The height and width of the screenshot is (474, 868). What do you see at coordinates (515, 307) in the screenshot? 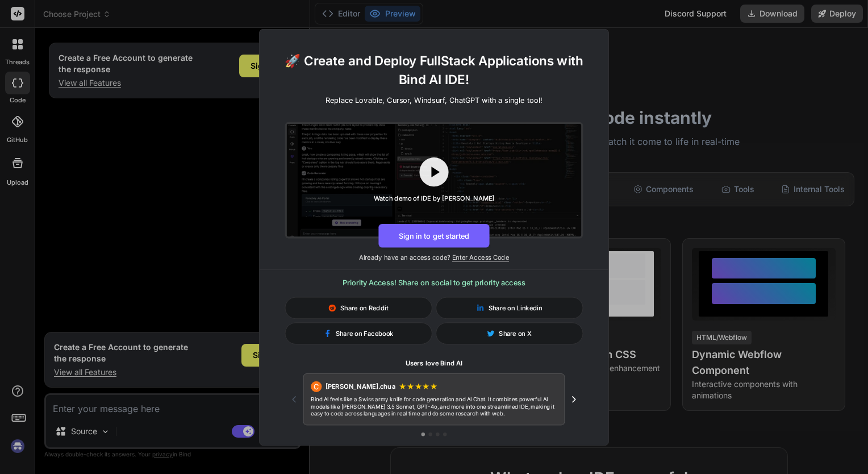
I see `span: Share on Linkedin` at bounding box center [515, 307].